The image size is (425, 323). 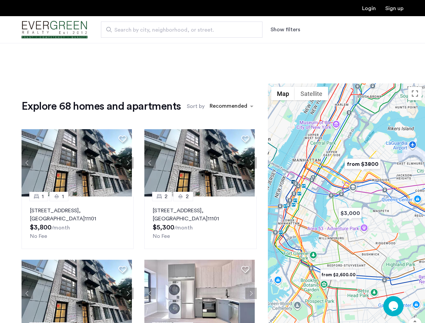 I want to click on button: Show satellite imagery, so click(x=311, y=93).